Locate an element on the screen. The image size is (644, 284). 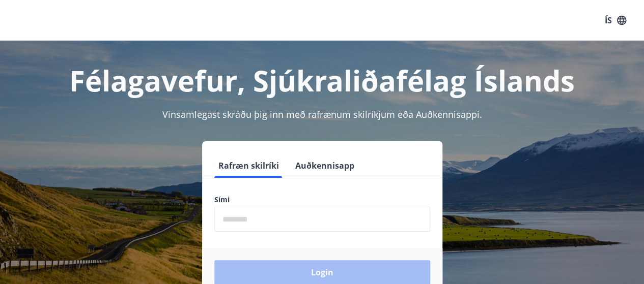
span: Vinsamlegast skráðu þig inn með rafrænum skilríkjum eða Auðkennisappi. is located at coordinates (322, 114).